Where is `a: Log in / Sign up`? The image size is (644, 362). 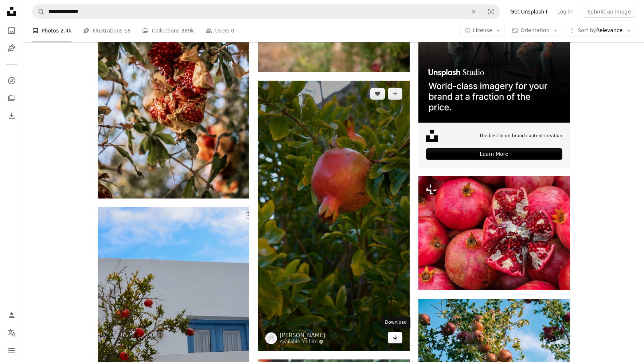
a: Log in / Sign up is located at coordinates (11, 315).